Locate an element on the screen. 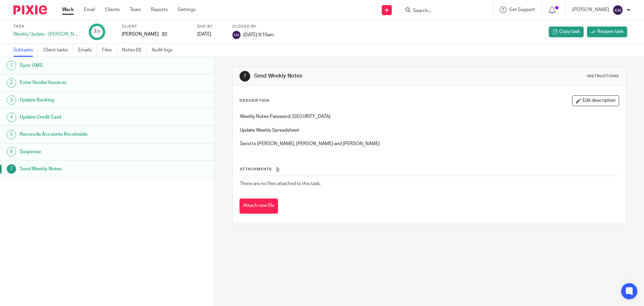  div: 2 is located at coordinates (11, 83).